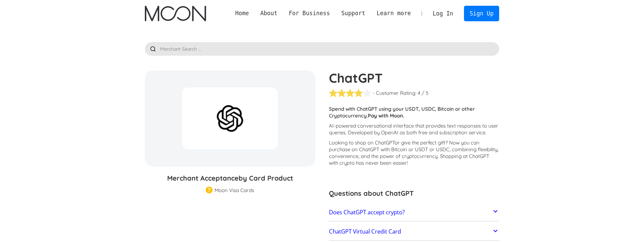 The width and height of the screenshot is (644, 242). I want to click on div: Moon Visa Cards, so click(234, 191).